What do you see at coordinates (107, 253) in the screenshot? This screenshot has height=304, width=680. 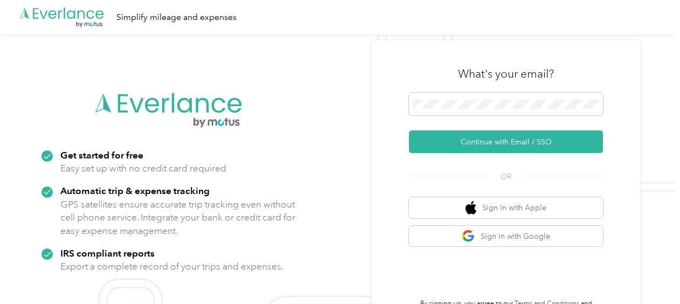 I see `strong: IRS compliant reports` at bounding box center [107, 253].